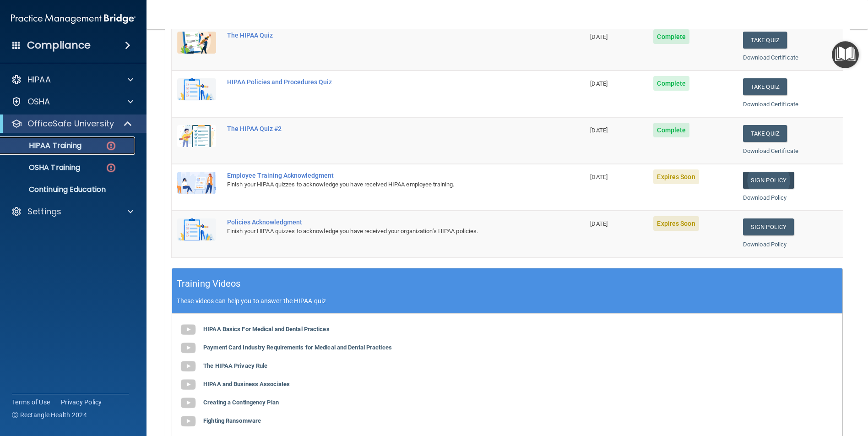  Describe the element at coordinates (383, 184) in the screenshot. I see `div: Finish your HIPAA quizzes to acknowledge you have received HIPAA employee training.` at that location.